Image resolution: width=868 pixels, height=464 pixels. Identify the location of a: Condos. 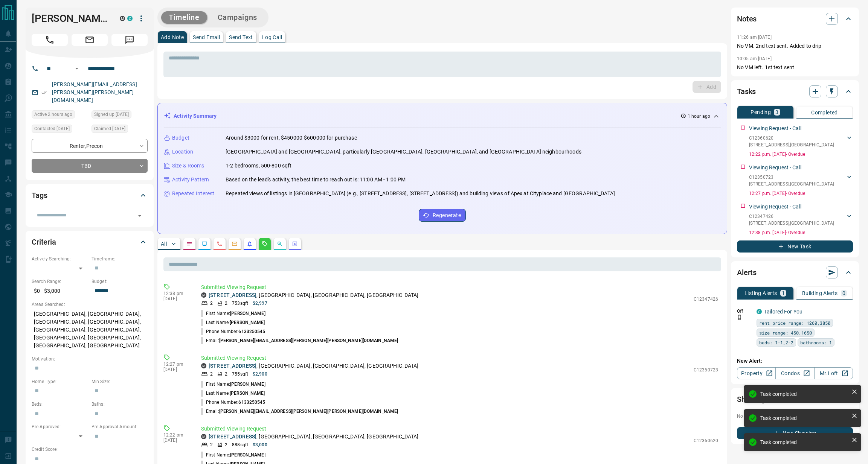
(795, 373).